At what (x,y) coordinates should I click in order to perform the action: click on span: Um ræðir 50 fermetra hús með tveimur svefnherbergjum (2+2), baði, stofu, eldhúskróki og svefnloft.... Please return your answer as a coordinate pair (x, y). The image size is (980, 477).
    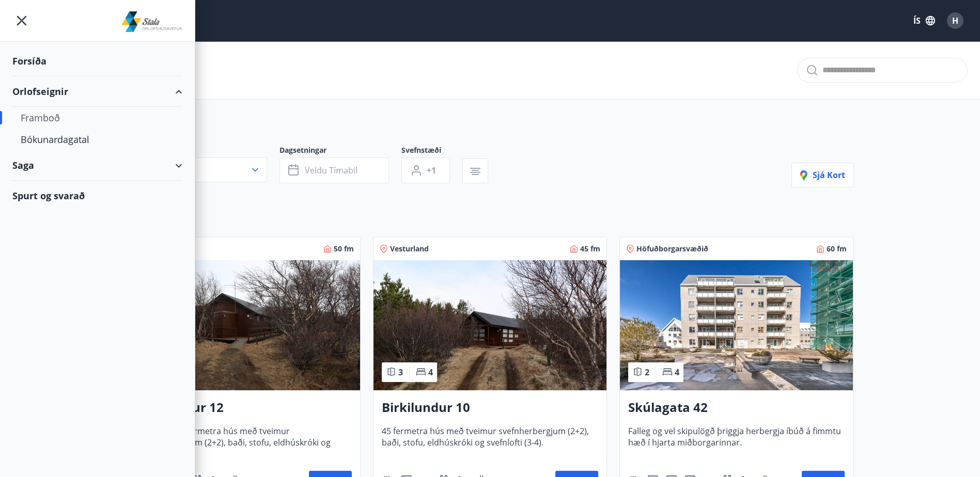
    Looking at the image, I should click on (244, 442).